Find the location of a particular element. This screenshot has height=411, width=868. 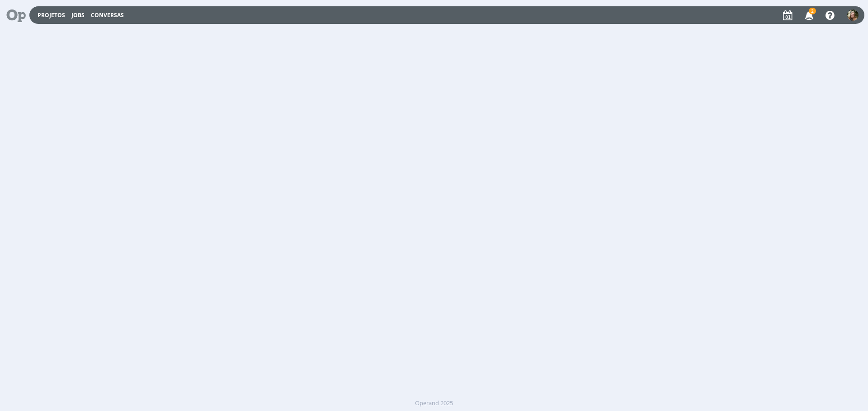

img: L is located at coordinates (853, 15).